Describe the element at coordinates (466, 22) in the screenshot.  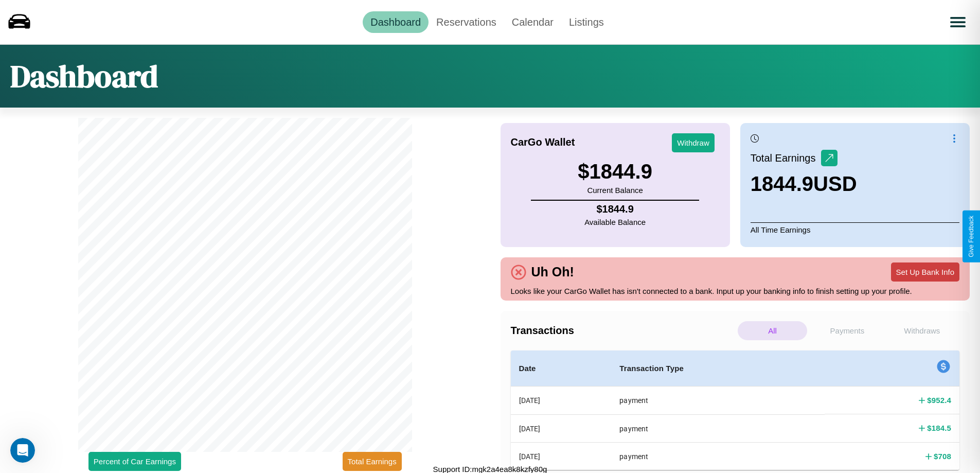
I see `a: Reservations` at that location.